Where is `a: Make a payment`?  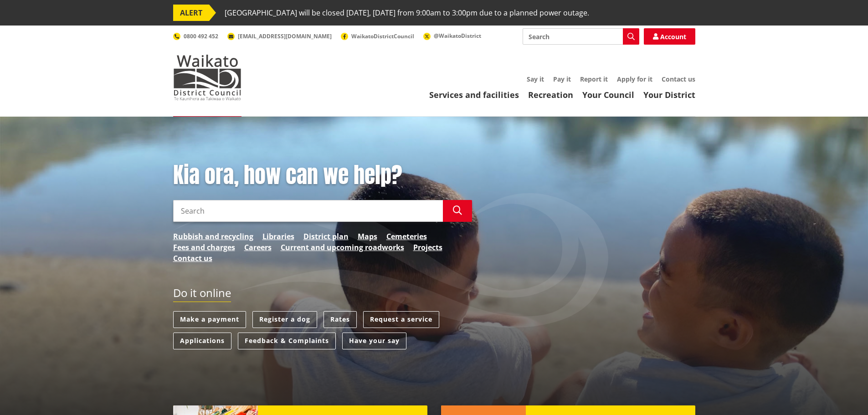 a: Make a payment is located at coordinates (210, 319).